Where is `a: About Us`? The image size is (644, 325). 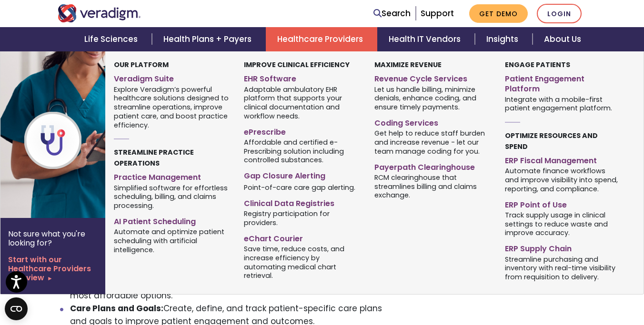 a: About Us is located at coordinates (563, 39).